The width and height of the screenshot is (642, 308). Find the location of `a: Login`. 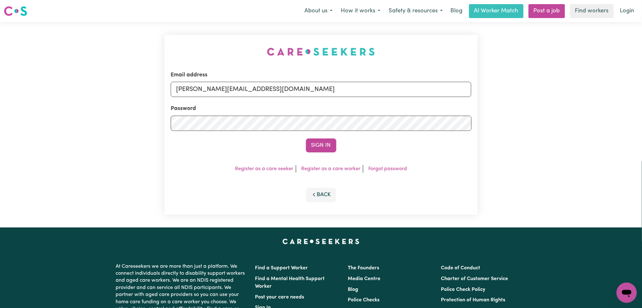

a: Login is located at coordinates (627, 11).